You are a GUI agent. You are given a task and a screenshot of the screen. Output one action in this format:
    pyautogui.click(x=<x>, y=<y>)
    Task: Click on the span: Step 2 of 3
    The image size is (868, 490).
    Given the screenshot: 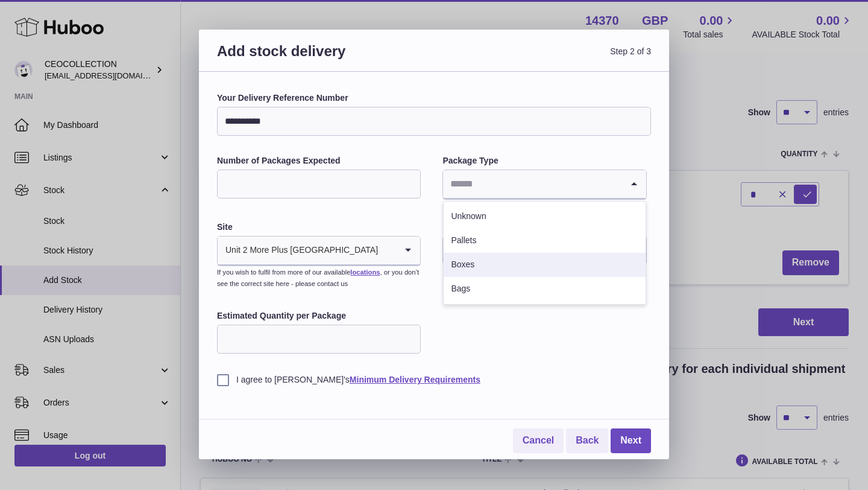 What is the action you would take?
    pyautogui.click(x=542, y=58)
    